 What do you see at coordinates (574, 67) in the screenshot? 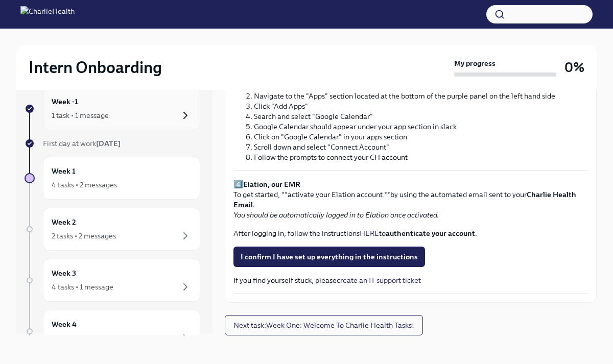
I see `h3: 0%` at bounding box center [574, 67].